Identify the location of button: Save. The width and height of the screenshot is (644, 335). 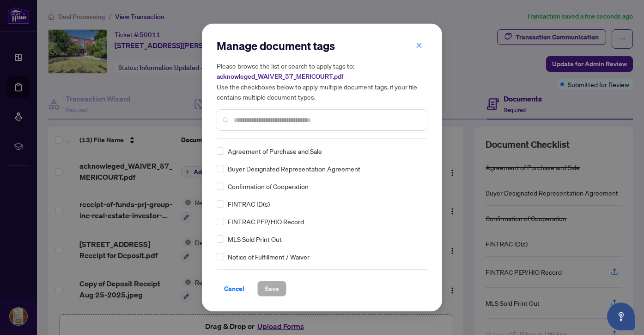
(271, 288).